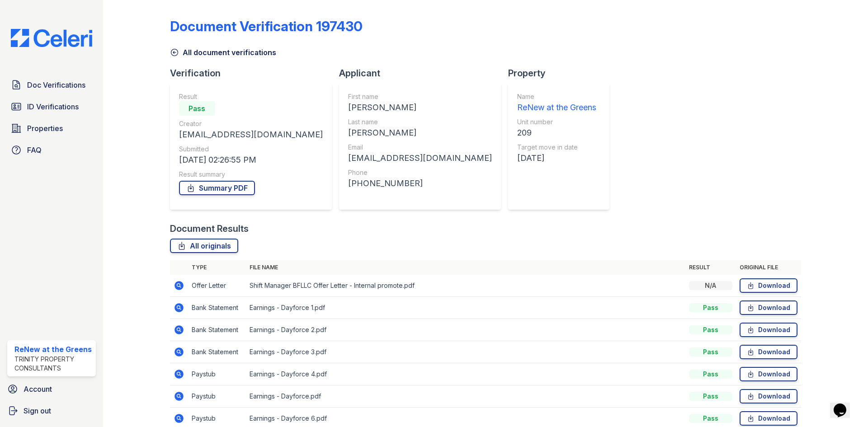 The image size is (868, 427). Describe the element at coordinates (51, 107) in the screenshot. I see `a: ID Verifications` at that location.